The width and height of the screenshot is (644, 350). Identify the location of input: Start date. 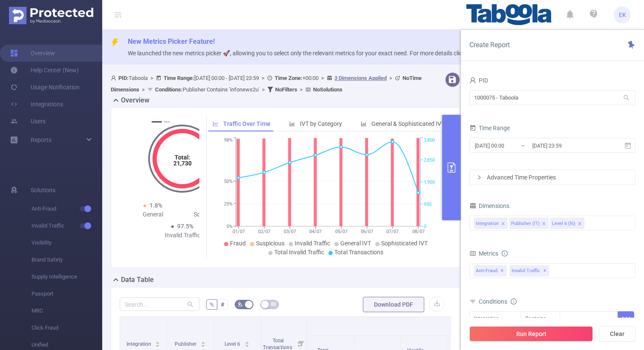
(508, 146).